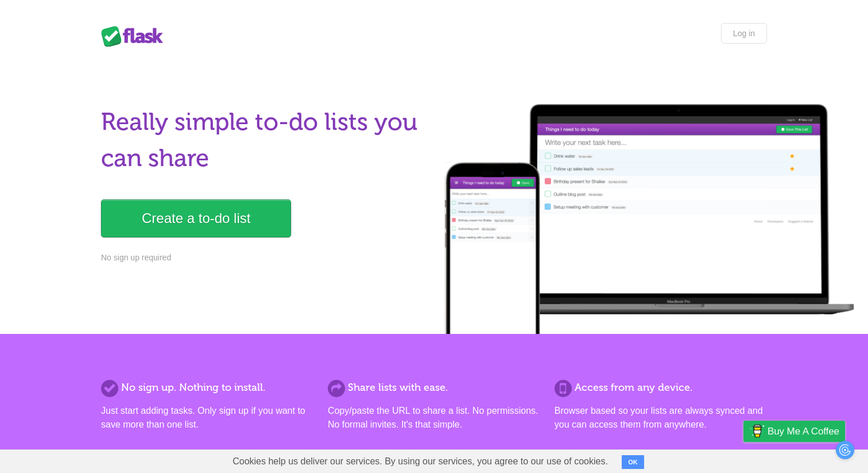  What do you see at coordinates (661, 387) in the screenshot?
I see `h2: Access from any device.` at bounding box center [661, 387].